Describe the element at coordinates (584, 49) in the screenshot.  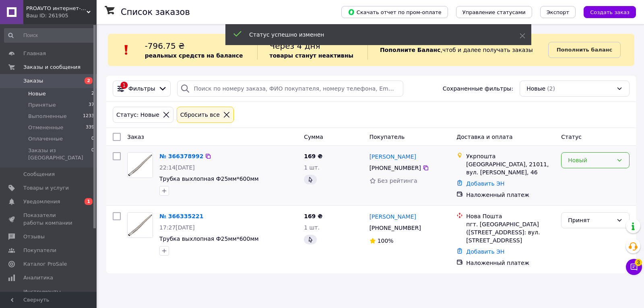
I see `b: Пополнить баланс` at that location.